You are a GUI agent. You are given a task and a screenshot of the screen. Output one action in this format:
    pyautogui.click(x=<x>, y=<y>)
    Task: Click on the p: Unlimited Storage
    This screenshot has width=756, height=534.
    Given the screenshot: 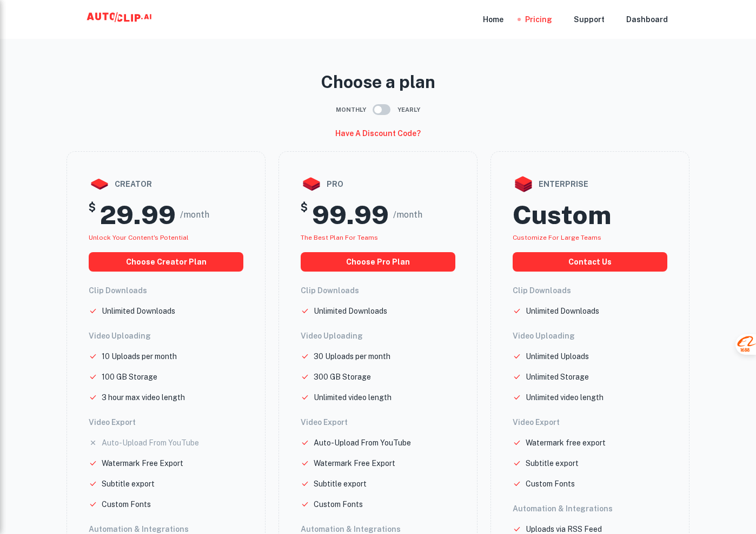 What is the action you would take?
    pyautogui.click(x=557, y=377)
    